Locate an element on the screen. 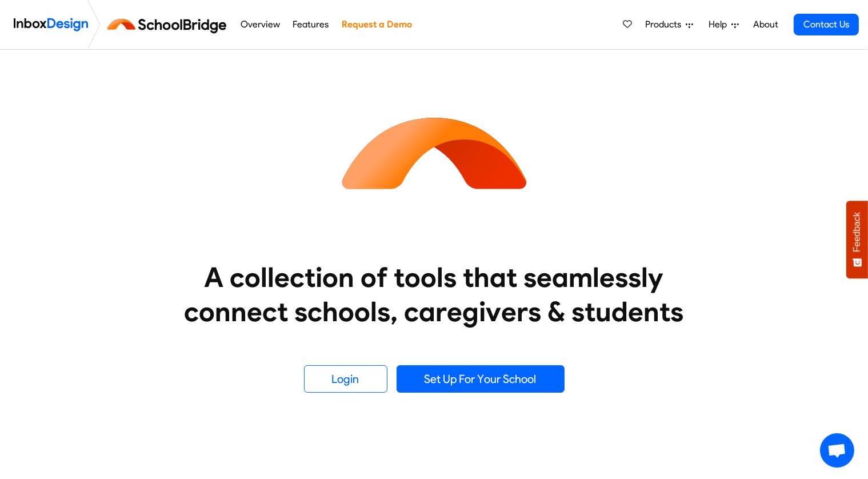  a: Contact Us is located at coordinates (826, 24).